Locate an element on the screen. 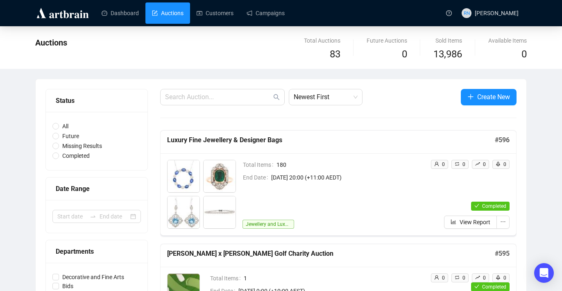 The height and width of the screenshot is (291, 562). span: Decorative and Fine Arts is located at coordinates (93, 277).